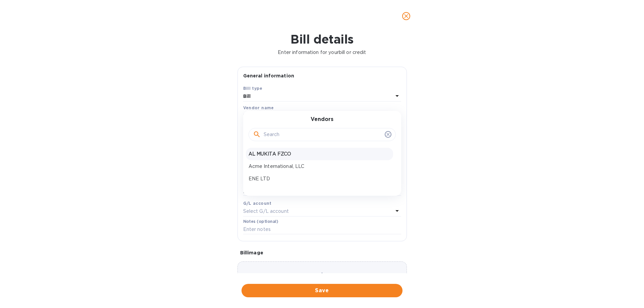 This screenshot has width=644, height=308. I want to click on p: AL MUKITA FZCO, so click(320, 154).